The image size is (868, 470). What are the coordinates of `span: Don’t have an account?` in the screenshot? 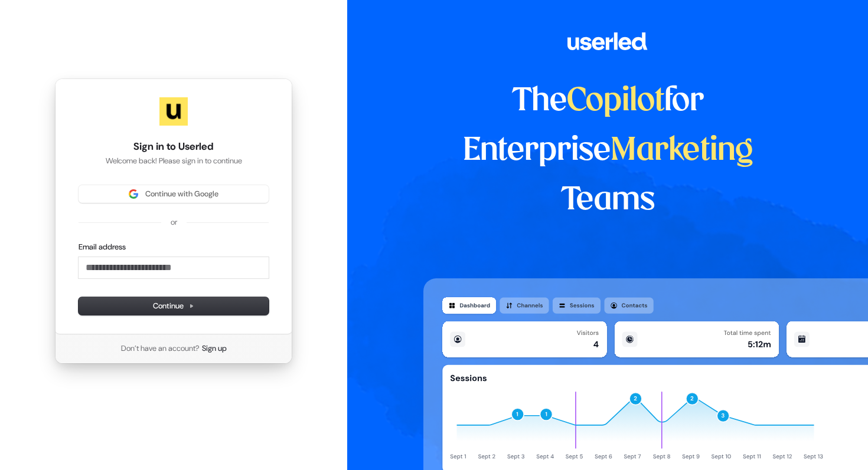 It's located at (160, 349).